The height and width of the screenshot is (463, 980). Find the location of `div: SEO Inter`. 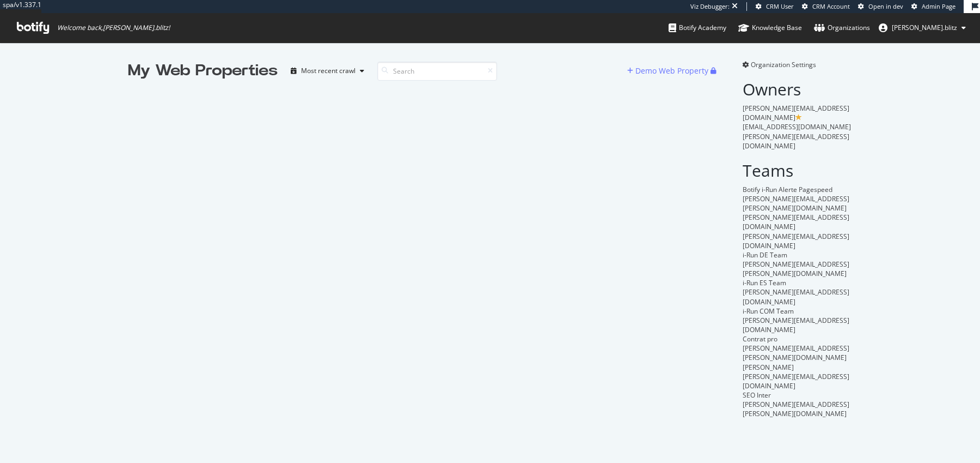

div: SEO Inter is located at coordinates (797, 394).